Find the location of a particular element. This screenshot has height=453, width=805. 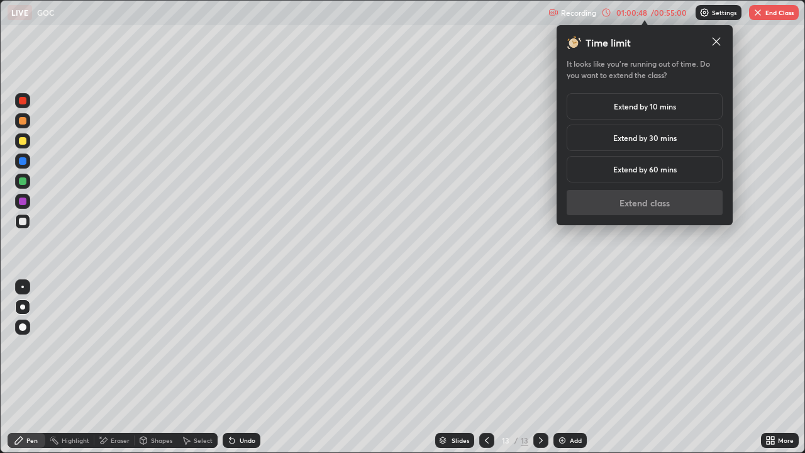

p: Recording is located at coordinates (578, 13).